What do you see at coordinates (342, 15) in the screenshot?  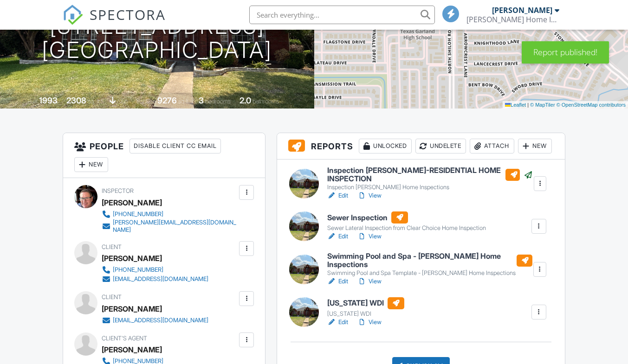 I see `input: Search everything...` at bounding box center [342, 15].